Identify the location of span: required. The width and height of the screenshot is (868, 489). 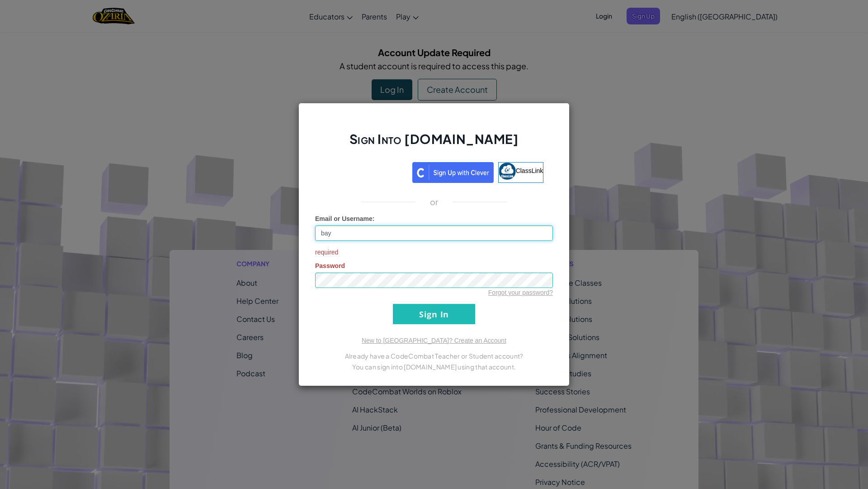
(434, 252).